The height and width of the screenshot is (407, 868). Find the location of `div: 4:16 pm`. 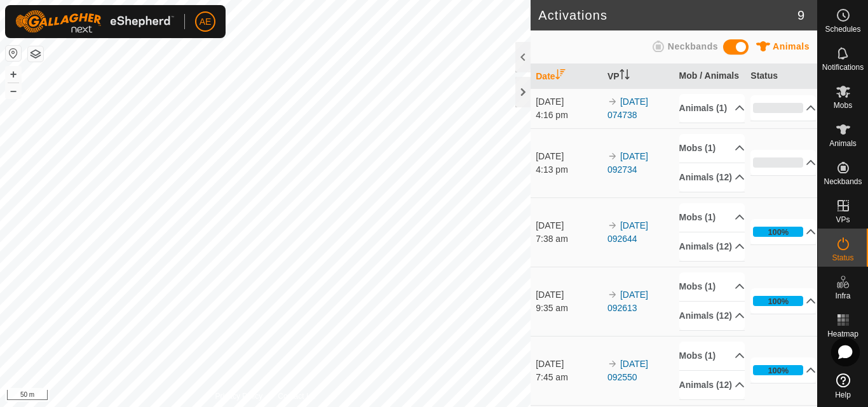

div: 4:16 pm is located at coordinates (568, 115).